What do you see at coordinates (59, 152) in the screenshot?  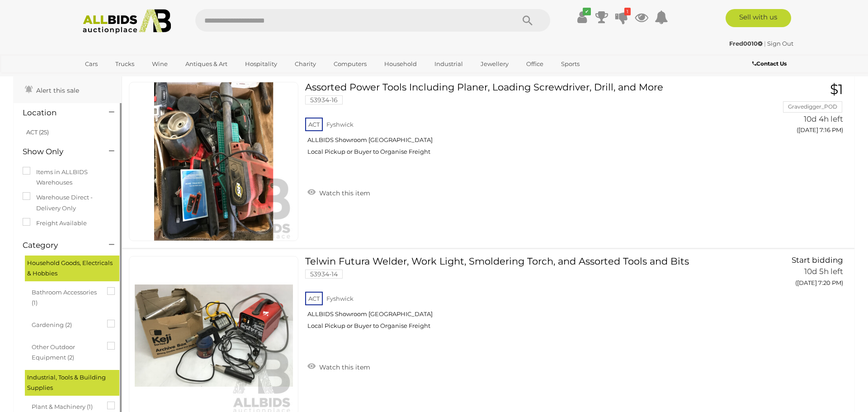 I see `h4: Show Only` at bounding box center [59, 152].